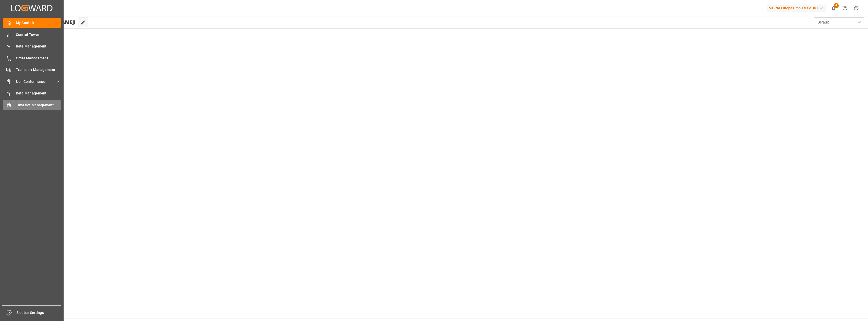 Image resolution: width=868 pixels, height=321 pixels. Describe the element at coordinates (797, 8) in the screenshot. I see `button: Melitta Europa GmbH & Co. KG` at that location.